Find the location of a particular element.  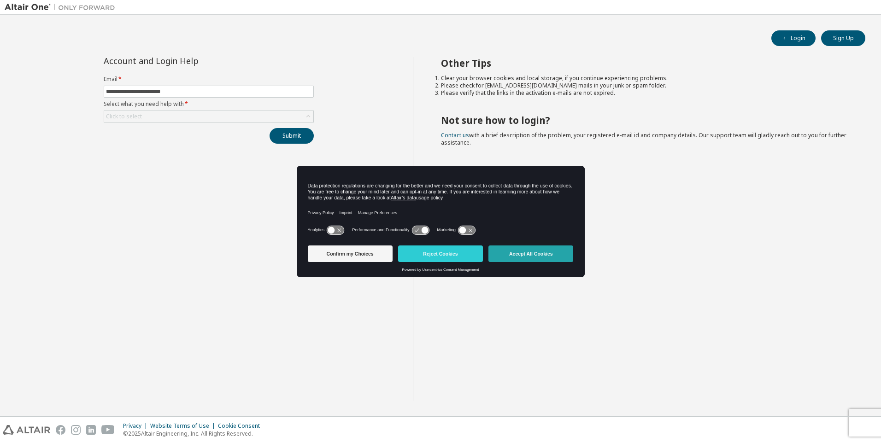

img: facebook.svg is located at coordinates (60, 430).